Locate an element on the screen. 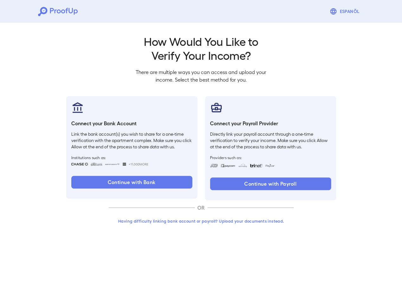 Image resolution: width=402 pixels, height=284 pixels. button: Having difficulty linking bank account or payroll? Upload your documents instead. is located at coordinates (201, 221).